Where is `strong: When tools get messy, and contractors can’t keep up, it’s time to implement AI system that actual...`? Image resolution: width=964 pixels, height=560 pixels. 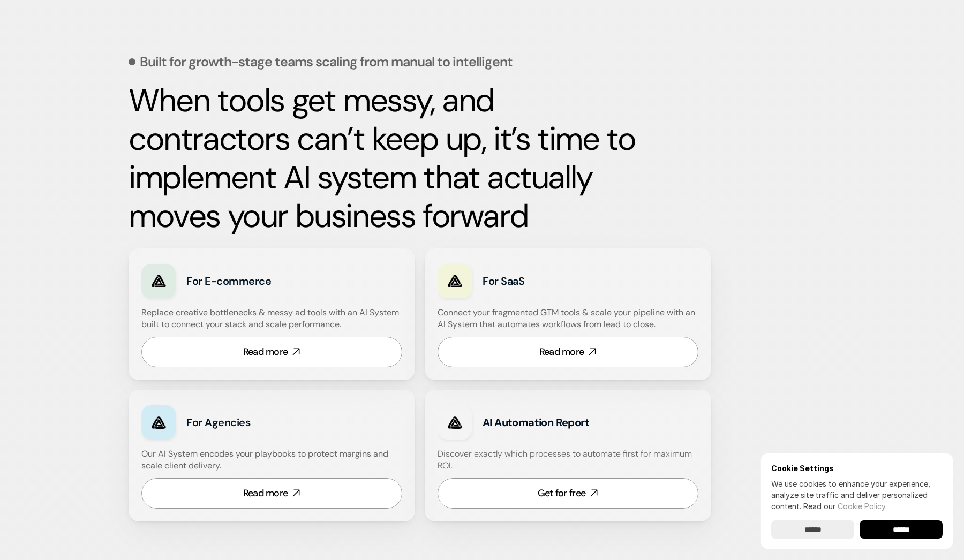
strong: When tools get messy, and contractors can’t keep up, it’s time to implement AI system that actual... is located at coordinates (385, 157).